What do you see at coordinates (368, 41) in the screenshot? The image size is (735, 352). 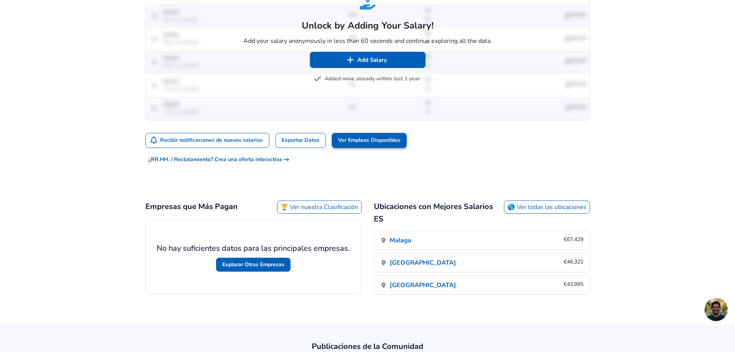 I see `p: Add your salary anonymously in less than 60 seconds and continue exploring all the data.` at bounding box center [368, 41].